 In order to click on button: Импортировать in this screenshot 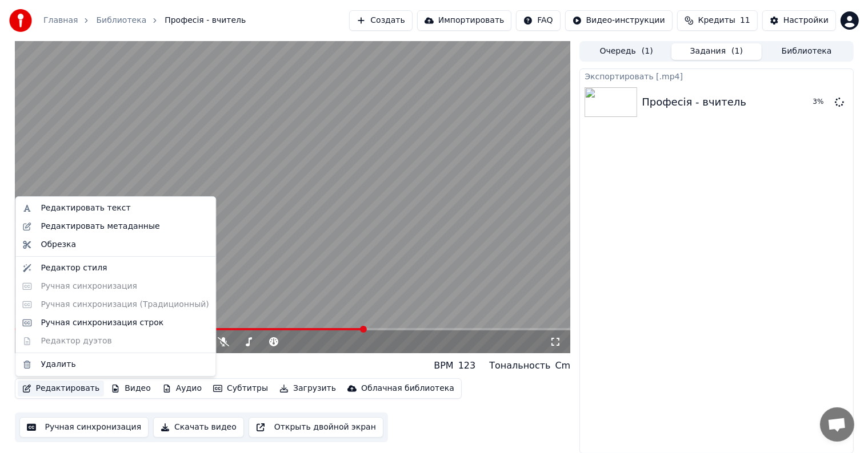, I will do `click(465, 21)`.